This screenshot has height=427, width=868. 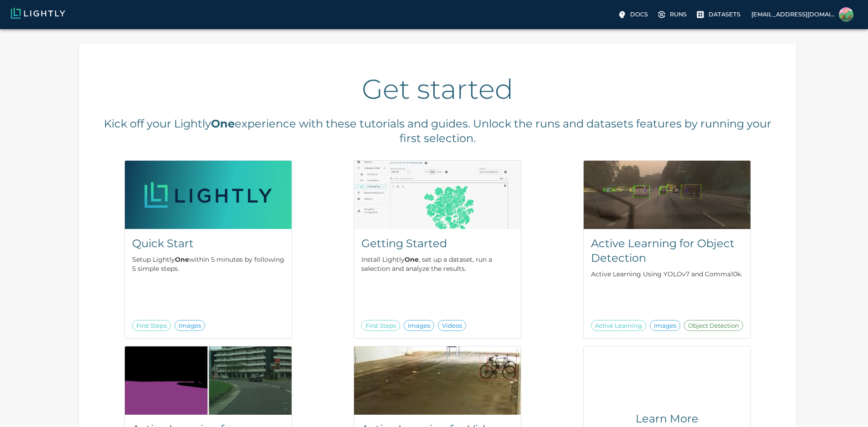 What do you see at coordinates (618, 326) in the screenshot?
I see `span: Active Learning` at bounding box center [618, 326].